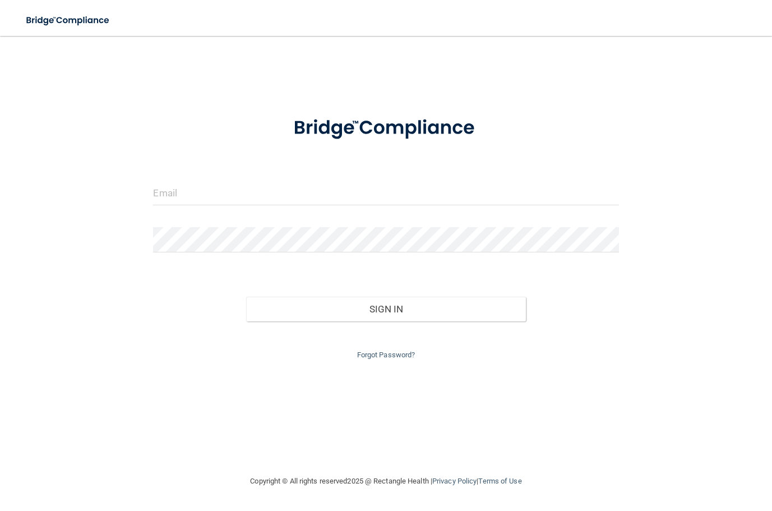 This screenshot has height=511, width=772. What do you see at coordinates (454, 481) in the screenshot?
I see `a: Privacy Policy` at bounding box center [454, 481].